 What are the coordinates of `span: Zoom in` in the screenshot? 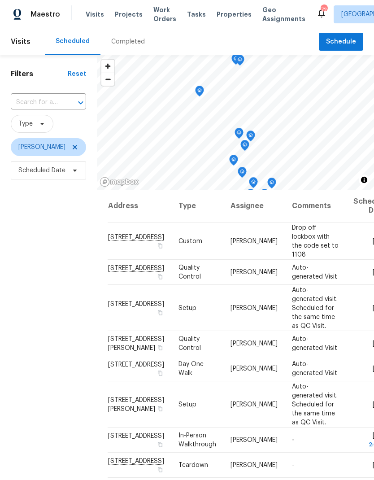 It's located at (108, 66).